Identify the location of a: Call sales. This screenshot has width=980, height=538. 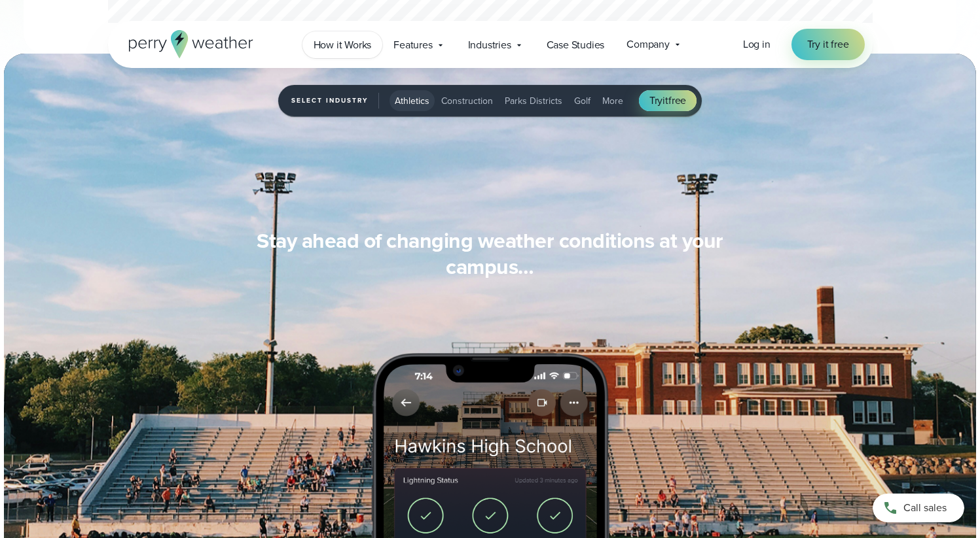
(918, 508).